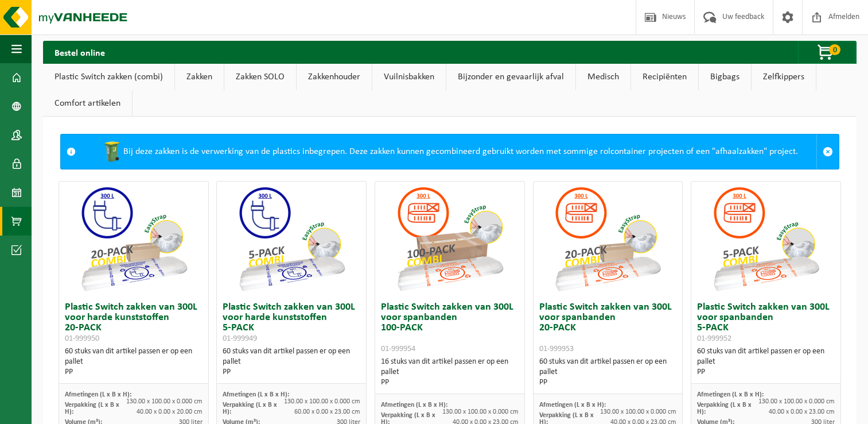 Image resolution: width=868 pixels, height=424 pixels. Describe the element at coordinates (511, 77) in the screenshot. I see `a: Bijzonder en gevaarlijk afval` at that location.